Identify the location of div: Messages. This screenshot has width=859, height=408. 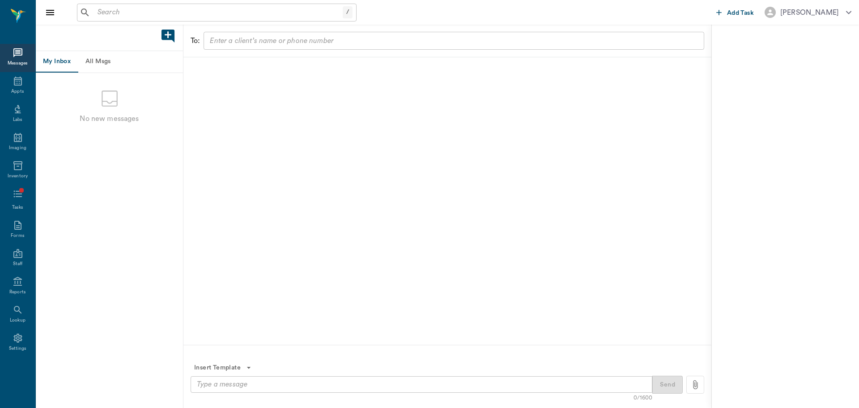
(18, 63).